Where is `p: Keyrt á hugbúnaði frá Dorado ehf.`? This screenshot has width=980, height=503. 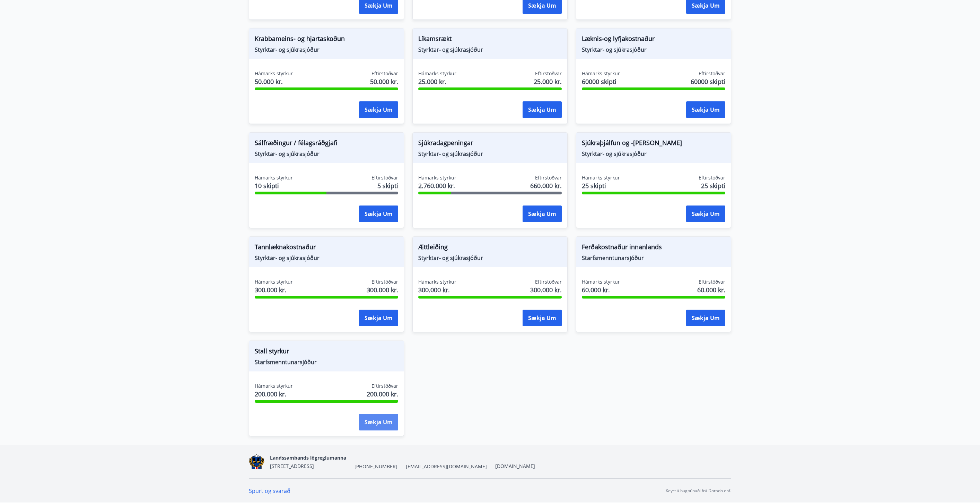
p: Keyrt á hugbúnaði frá Dorado ehf. is located at coordinates (699, 491).